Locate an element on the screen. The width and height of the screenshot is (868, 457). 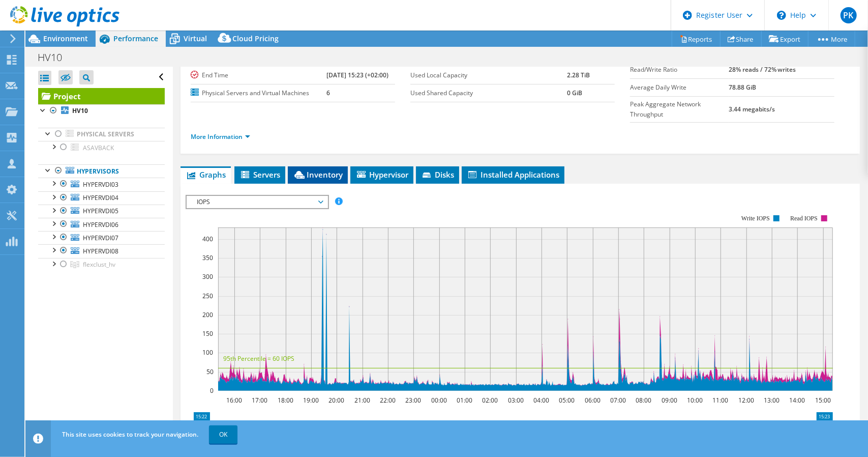
label: Average Daily Write is located at coordinates (680, 87).